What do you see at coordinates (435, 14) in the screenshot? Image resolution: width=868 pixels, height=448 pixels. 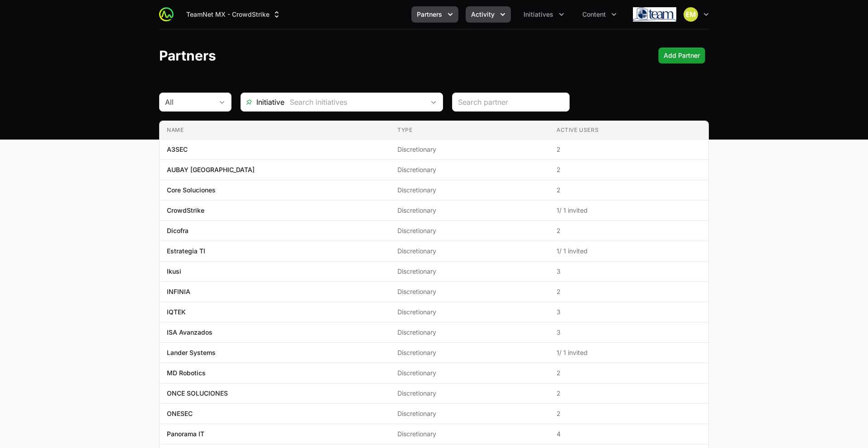 I see `button: Partners` at bounding box center [435, 14].